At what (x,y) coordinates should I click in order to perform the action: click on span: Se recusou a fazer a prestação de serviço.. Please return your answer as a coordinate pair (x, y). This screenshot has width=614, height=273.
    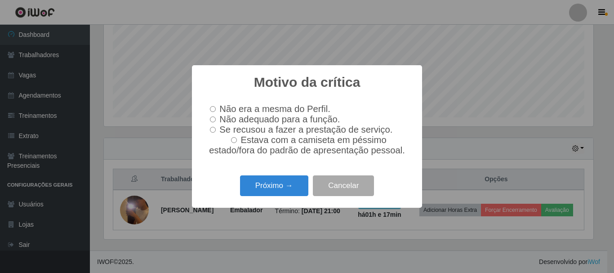
    Looking at the image, I should click on (306, 130).